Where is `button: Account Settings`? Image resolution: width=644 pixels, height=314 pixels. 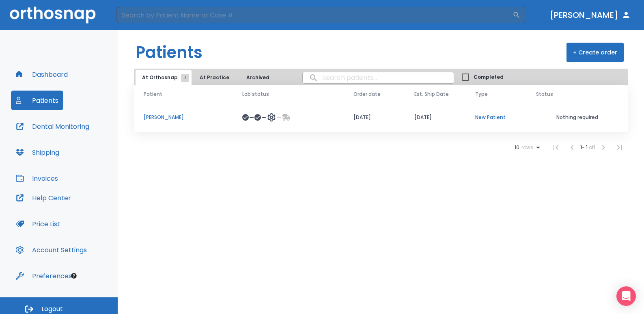 button: Account Settings is located at coordinates (51, 249).